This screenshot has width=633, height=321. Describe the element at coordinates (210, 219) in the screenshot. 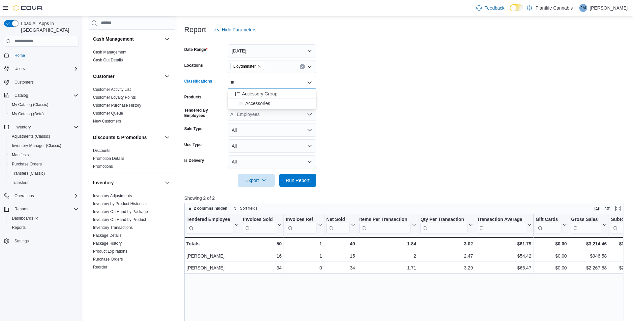

I see `div: Tendered Employee` at that location.